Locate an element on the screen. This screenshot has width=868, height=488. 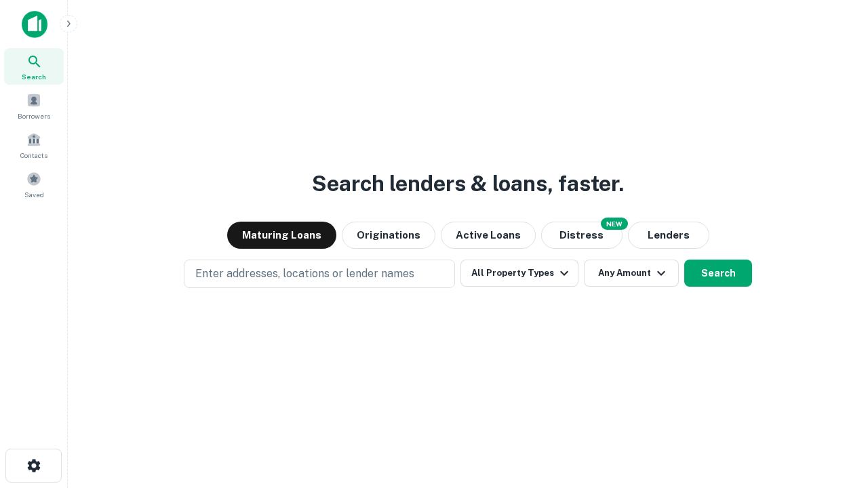
button: Search is located at coordinates (718, 273).